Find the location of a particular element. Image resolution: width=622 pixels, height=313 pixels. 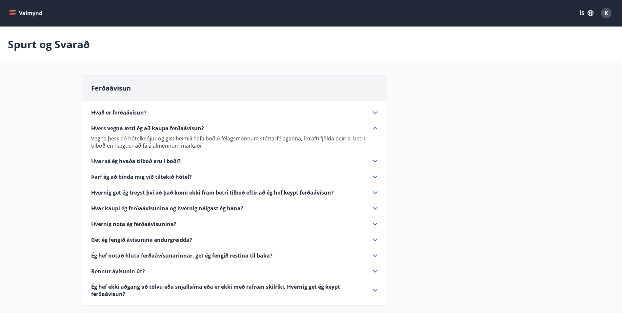

span: Hvernig get ég treyst því að það komi ekki fram betri tilboð eftir að ég hef keypt ferðaávísun? is located at coordinates (212, 192).